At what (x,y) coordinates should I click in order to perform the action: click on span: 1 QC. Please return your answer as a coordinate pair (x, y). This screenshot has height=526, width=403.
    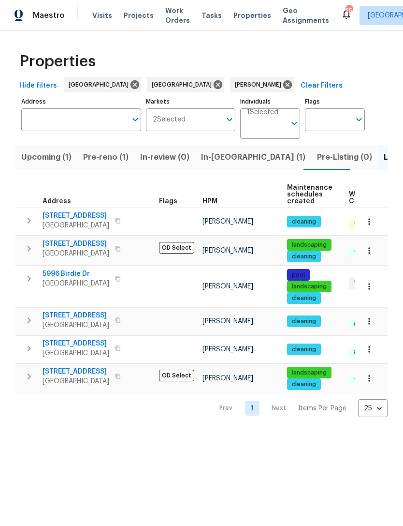
    Looking at the image, I should click on (360, 224).